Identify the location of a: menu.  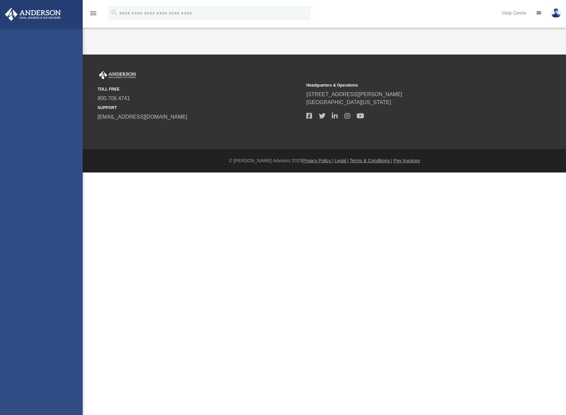
(93, 15).